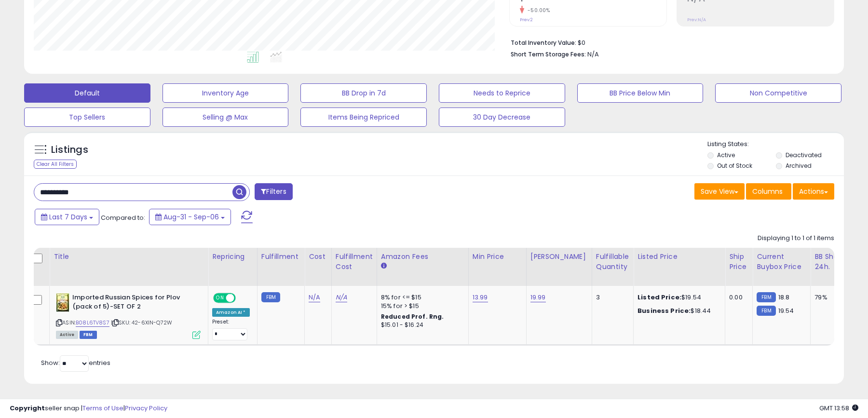 The image size is (868, 418). Describe the element at coordinates (220, 298) in the screenshot. I see `span: ON` at that location.